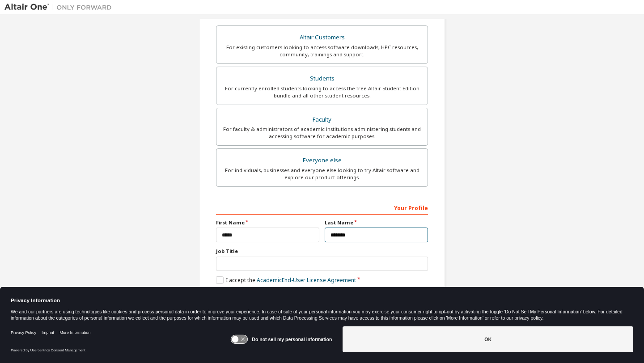  What do you see at coordinates (322, 174) in the screenshot?
I see `div: For individuals, businesses and everyone else looking to try Altair software and explore our prod...` at bounding box center [322, 174].